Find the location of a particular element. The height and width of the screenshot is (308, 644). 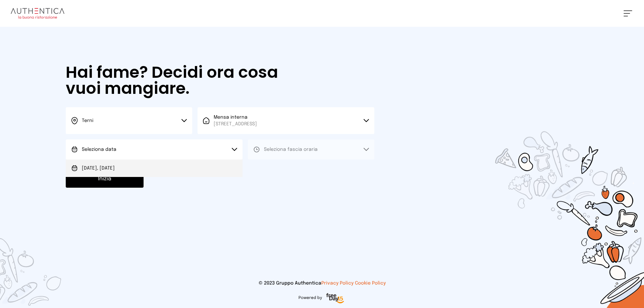

button: Seleziona fascia oraria is located at coordinates (311, 149).